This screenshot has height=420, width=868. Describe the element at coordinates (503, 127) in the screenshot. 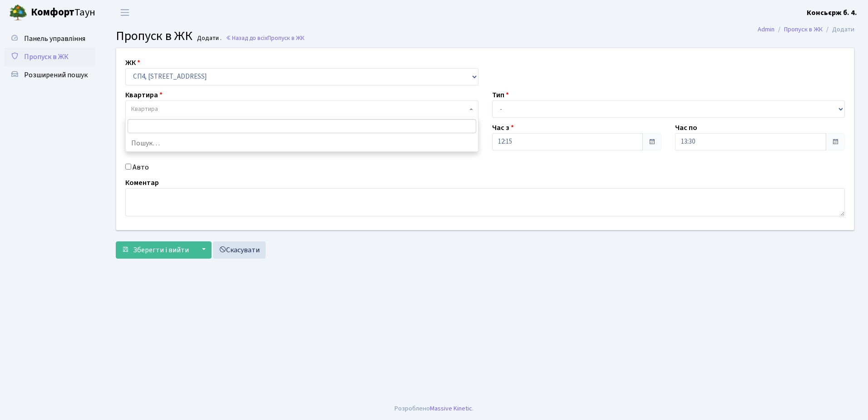

I see `label: Час з` at that location.